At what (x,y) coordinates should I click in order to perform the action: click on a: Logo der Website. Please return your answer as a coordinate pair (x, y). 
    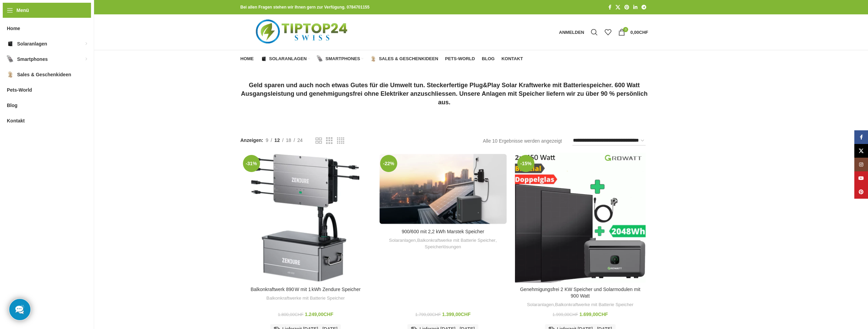
    Looking at the image, I should click on (302, 32).